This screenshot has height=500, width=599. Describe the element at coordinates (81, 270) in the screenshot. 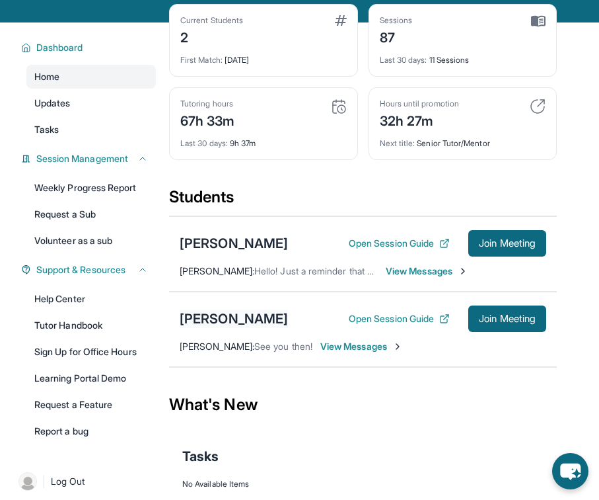

I see `span: Support & Resources` at that location.